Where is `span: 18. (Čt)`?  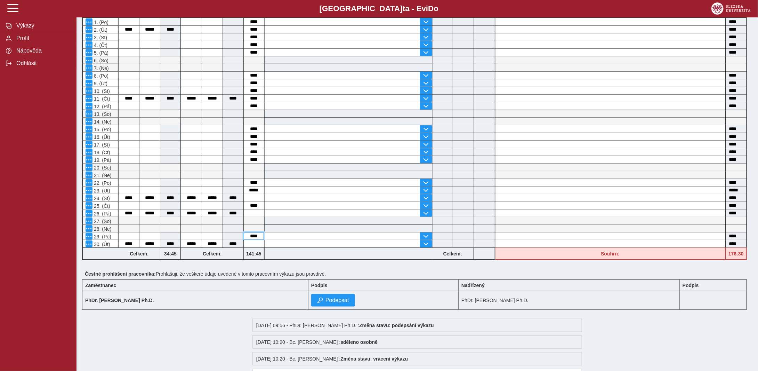
span: 18. (Čt) is located at coordinates (101, 152).